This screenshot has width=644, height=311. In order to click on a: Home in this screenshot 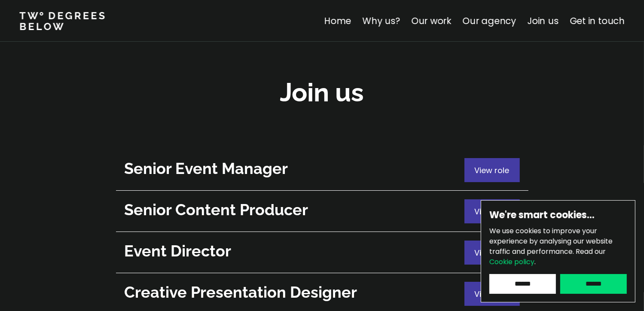, I will do `click(337, 21)`.